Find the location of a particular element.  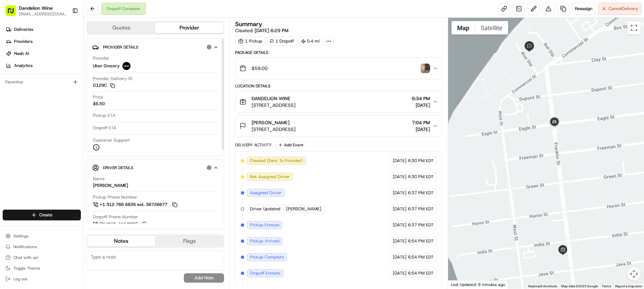

a: Nash AI is located at coordinates (43, 53).